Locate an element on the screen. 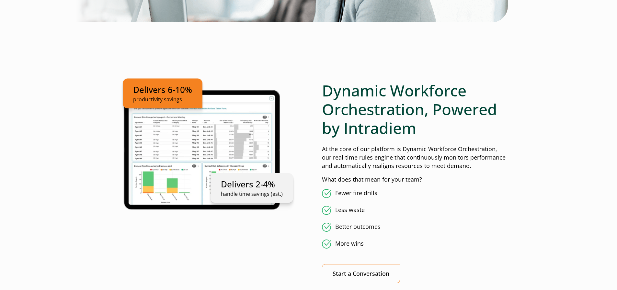  li: More wins is located at coordinates (415, 244).